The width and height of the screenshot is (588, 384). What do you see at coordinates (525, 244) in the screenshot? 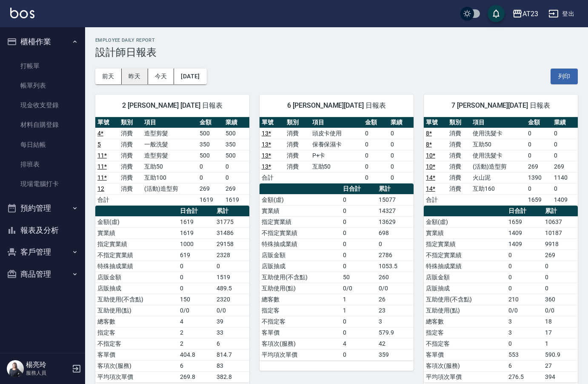
I see `td: 1409` at bounding box center [525, 244].